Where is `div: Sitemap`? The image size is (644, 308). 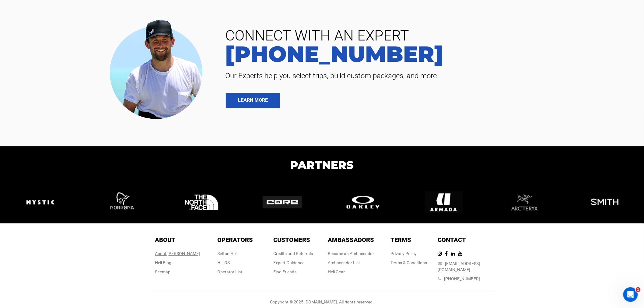 div: Sitemap is located at coordinates (178, 272).